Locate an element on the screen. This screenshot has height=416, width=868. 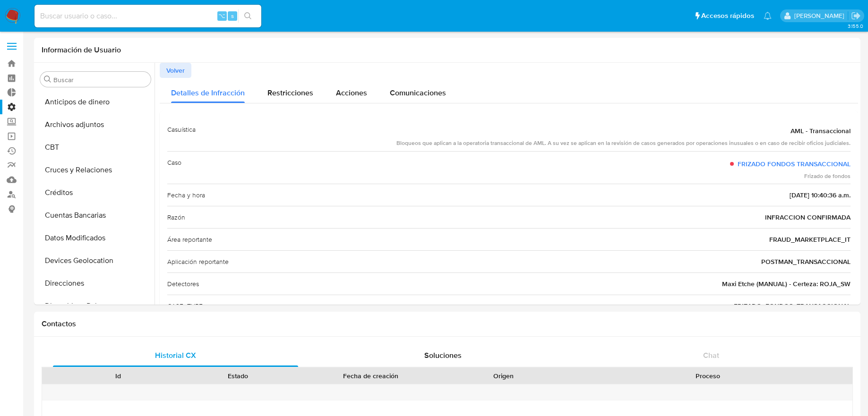
span: Historial CX is located at coordinates (175, 355).